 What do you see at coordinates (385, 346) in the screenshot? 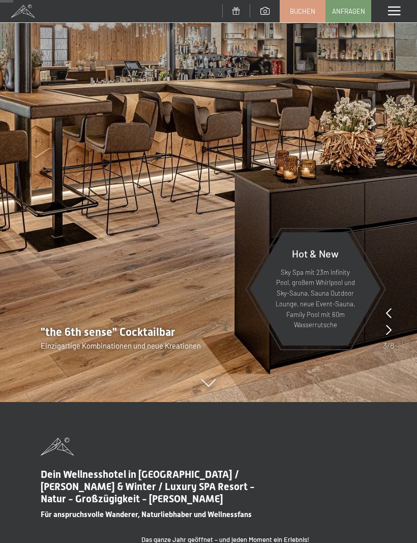
I see `span: 3` at bounding box center [385, 346].